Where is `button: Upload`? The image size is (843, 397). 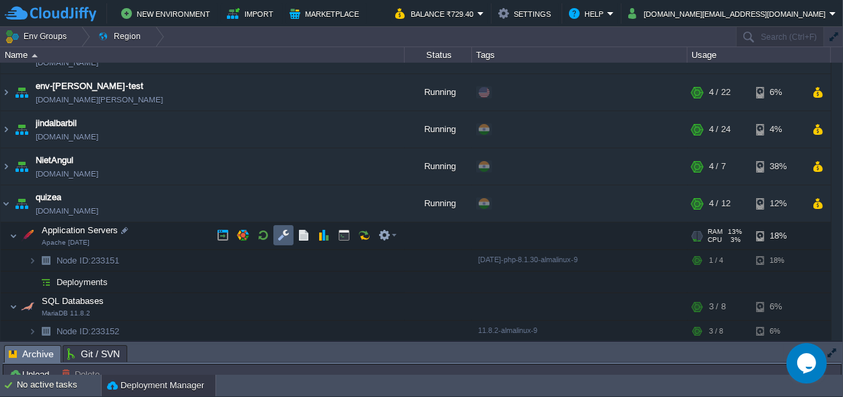
button: Upload is located at coordinates (31, 374).